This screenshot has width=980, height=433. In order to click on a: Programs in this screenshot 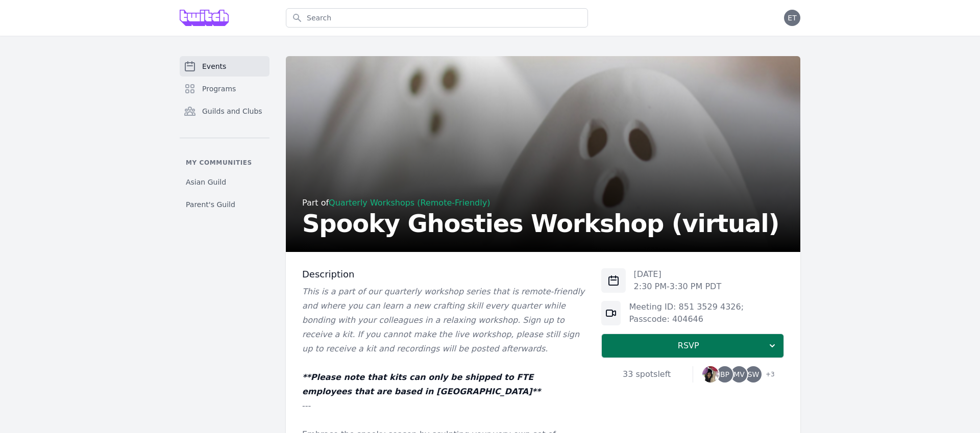, I will do `click(224, 89)`.